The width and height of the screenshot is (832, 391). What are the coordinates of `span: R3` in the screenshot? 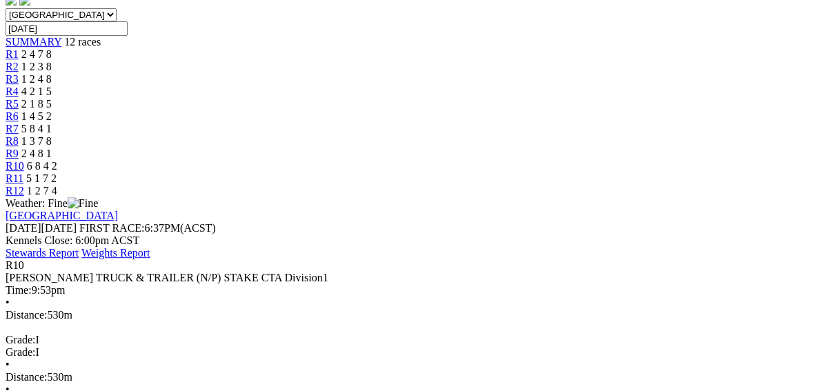 It's located at (12, 79).